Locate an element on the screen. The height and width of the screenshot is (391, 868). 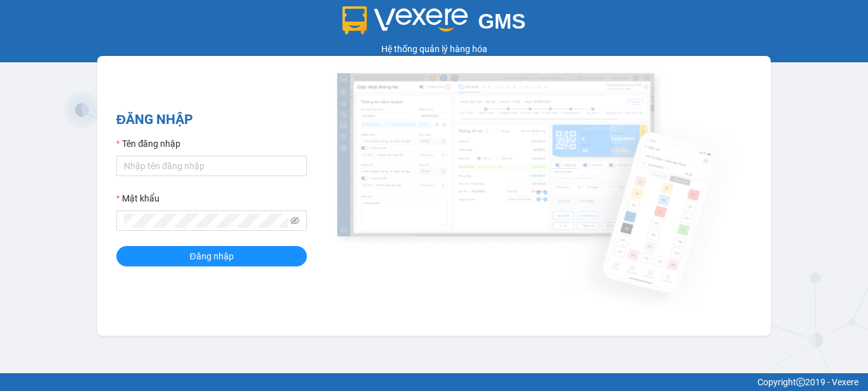
div: Copyright 2019 - Vexere is located at coordinates (434, 382).